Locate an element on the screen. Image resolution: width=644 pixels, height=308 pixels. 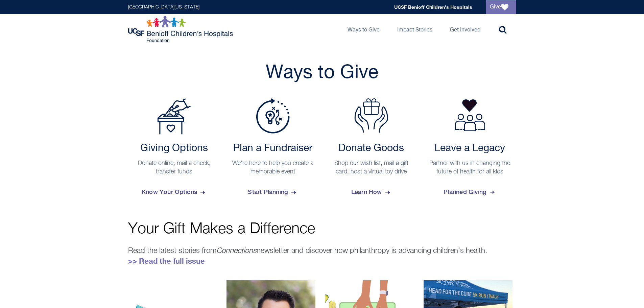
p: Partner with us in changing the future of health for all kids is located at coordinates (470, 167).